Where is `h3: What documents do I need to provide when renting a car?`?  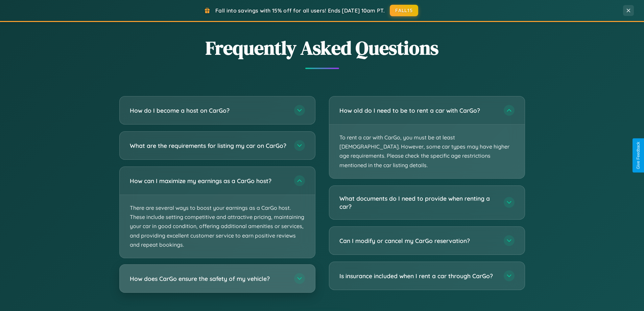 h3: What documents do I need to provide when renting a car? is located at coordinates (418, 203).